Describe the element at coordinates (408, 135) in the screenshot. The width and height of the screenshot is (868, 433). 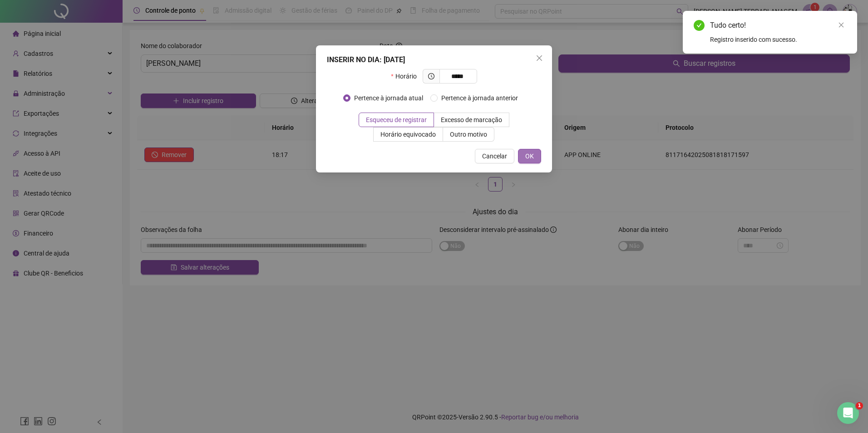
I see `span: Horário equivocado` at that location.